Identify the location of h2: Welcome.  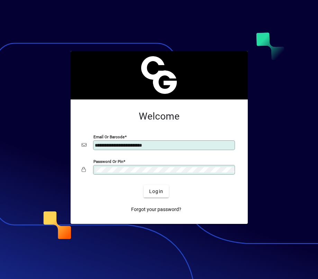
(159, 116).